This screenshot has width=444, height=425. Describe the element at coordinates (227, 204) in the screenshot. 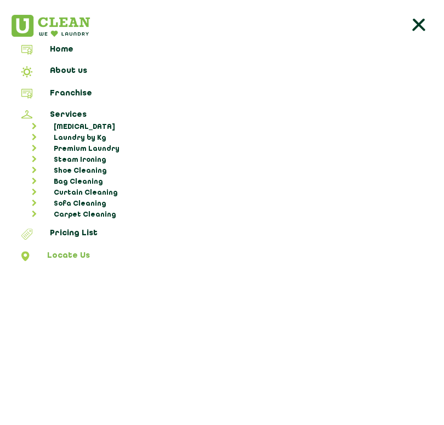

I see `a: Sofa Cleaning` at that location.